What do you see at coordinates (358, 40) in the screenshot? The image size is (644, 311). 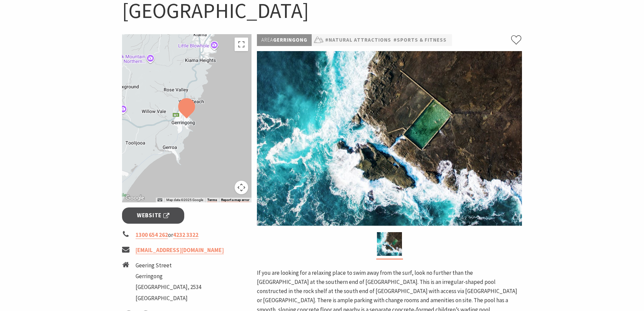 I see `a: #Natural Attractions` at bounding box center [358, 40].